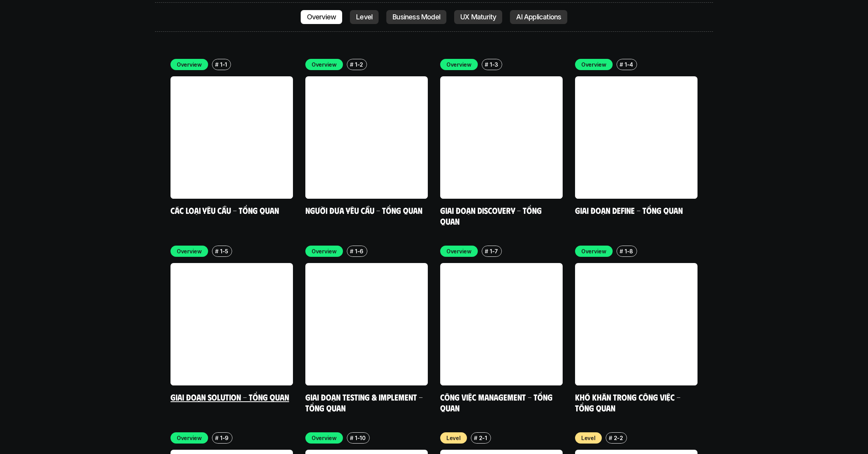 The image size is (868, 454). What do you see at coordinates (497, 403) in the screenshot?
I see `a: Công việc Management - Tổng quan` at bounding box center [497, 403].